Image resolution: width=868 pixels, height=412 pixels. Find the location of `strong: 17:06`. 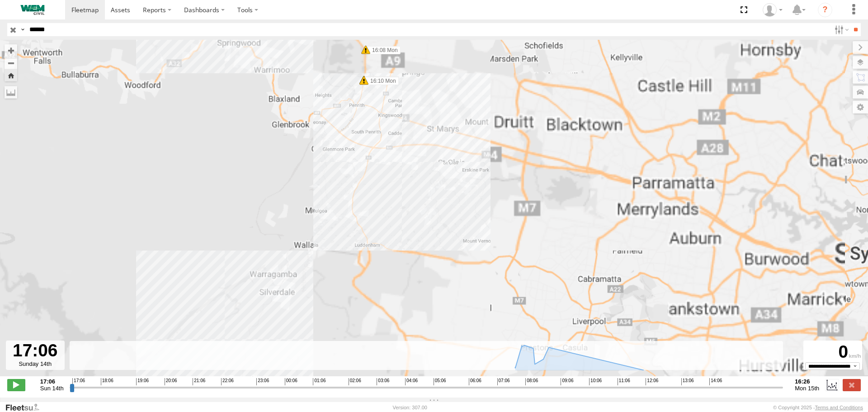

strong: 17:06 is located at coordinates (52, 381).